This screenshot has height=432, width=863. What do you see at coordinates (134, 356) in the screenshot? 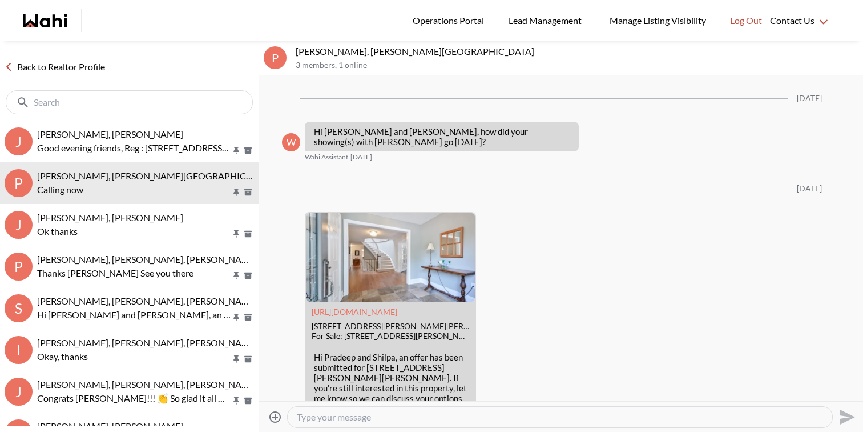
I see `p: Okay, thanks` at bounding box center [134, 356].